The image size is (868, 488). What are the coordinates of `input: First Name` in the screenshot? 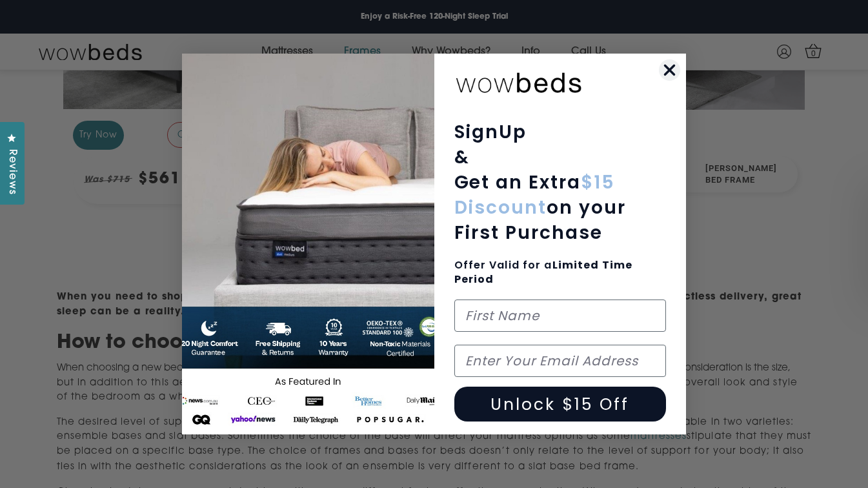 It's located at (561, 316).